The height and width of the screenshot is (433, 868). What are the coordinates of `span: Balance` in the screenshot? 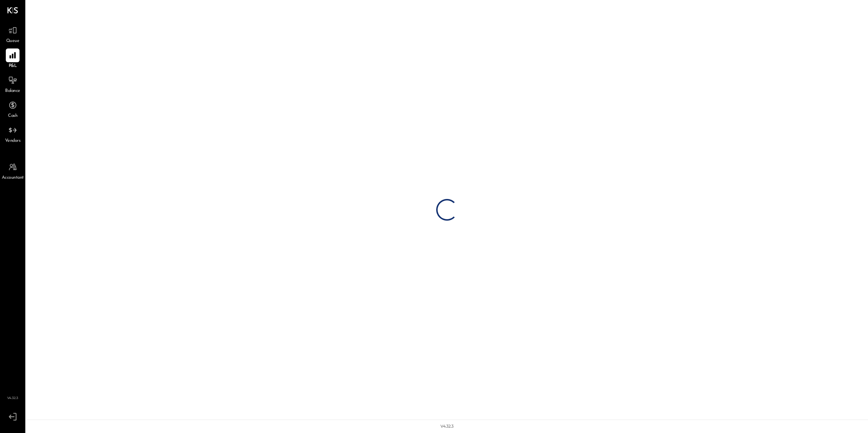 It's located at (13, 91).